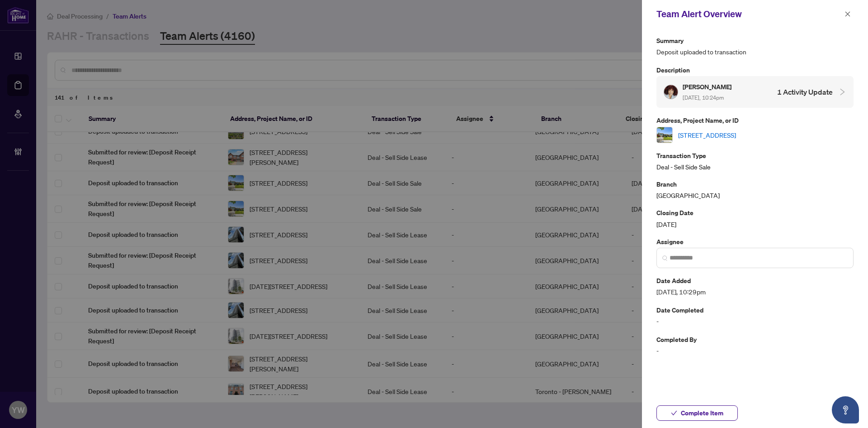  Describe the element at coordinates (675, 413) in the screenshot. I see `span: check` at that location.